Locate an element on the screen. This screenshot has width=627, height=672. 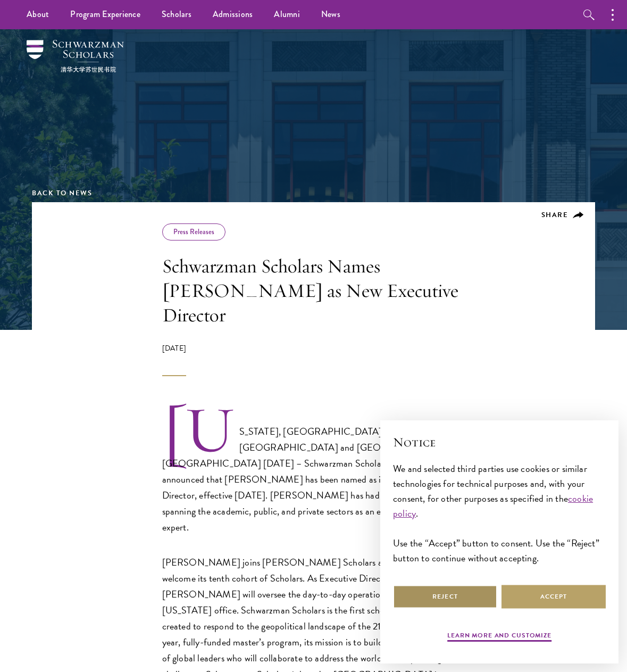
div: We and selected third parties use cookies or similar technologies for technical purposes and, wit... is located at coordinates (500, 513).